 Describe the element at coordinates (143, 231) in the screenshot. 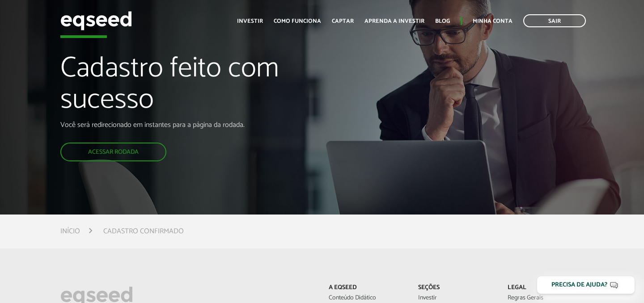

I see `li: Cadastro confirmado` at that location.